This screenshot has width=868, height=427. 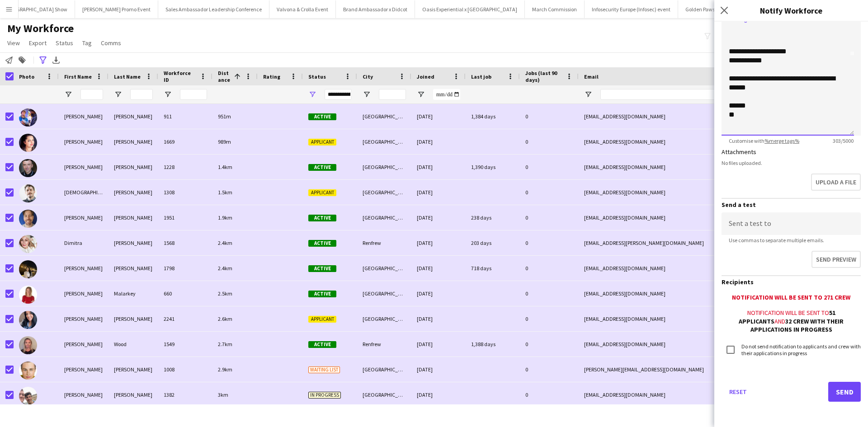 I want to click on img: Emma Malarkey, so click(x=28, y=295).